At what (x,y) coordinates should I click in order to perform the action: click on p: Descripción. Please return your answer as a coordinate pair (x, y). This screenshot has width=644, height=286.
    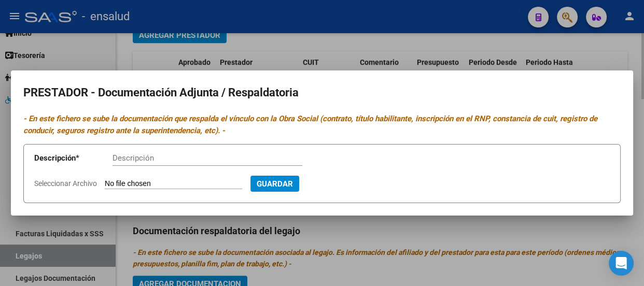
    Looking at the image, I should click on (73, 158).